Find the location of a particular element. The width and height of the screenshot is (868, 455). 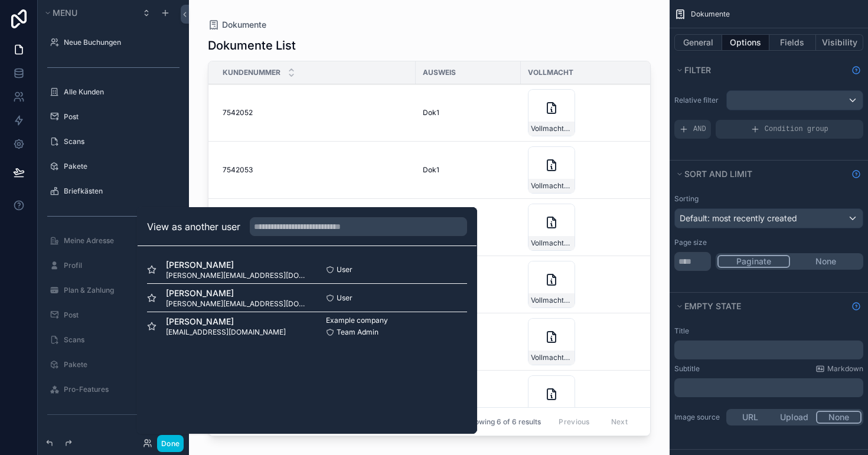

a: Plan & Zahlung is located at coordinates (119, 290).